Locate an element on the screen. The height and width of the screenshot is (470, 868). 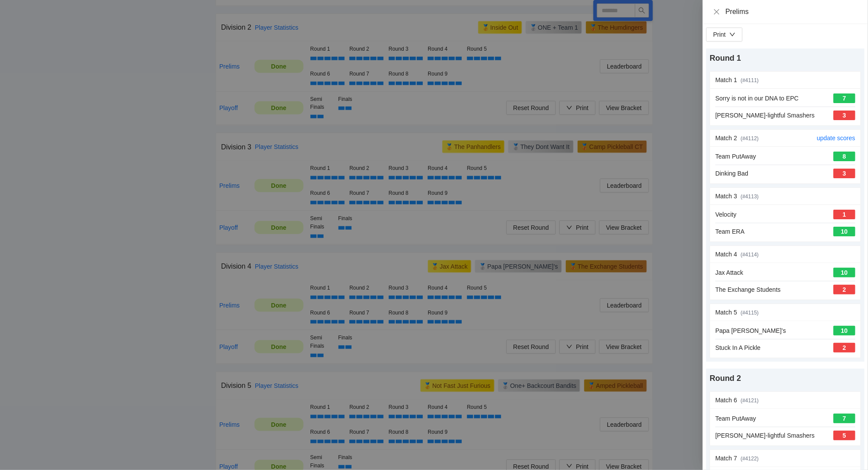
div: Print is located at coordinates (719, 35).